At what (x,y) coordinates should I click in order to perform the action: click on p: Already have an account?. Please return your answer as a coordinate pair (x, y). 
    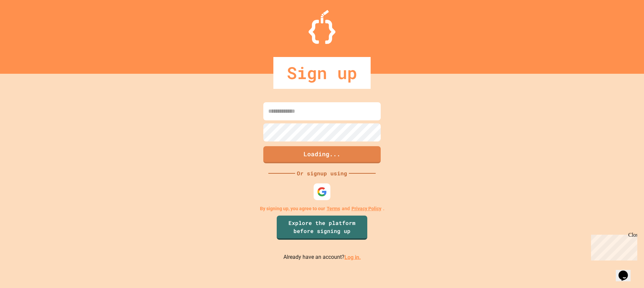
    Looking at the image, I should click on (322, 257).